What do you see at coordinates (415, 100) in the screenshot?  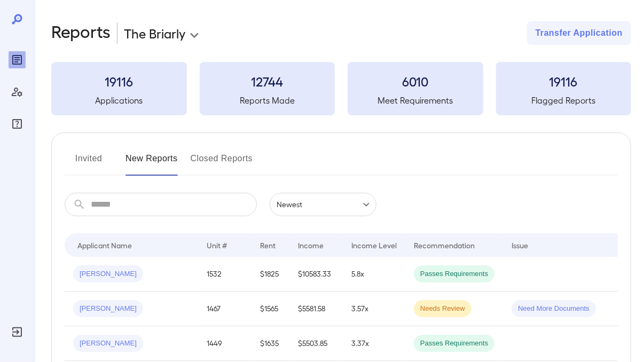 I see `h5: Meet Requirements` at bounding box center [415, 100].